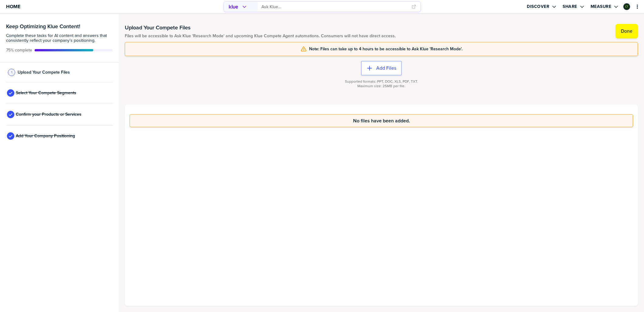 Image resolution: width=644 pixels, height=312 pixels. Describe the element at coordinates (45, 136) in the screenshot. I see `span: Add Your Company Positioning` at that location.